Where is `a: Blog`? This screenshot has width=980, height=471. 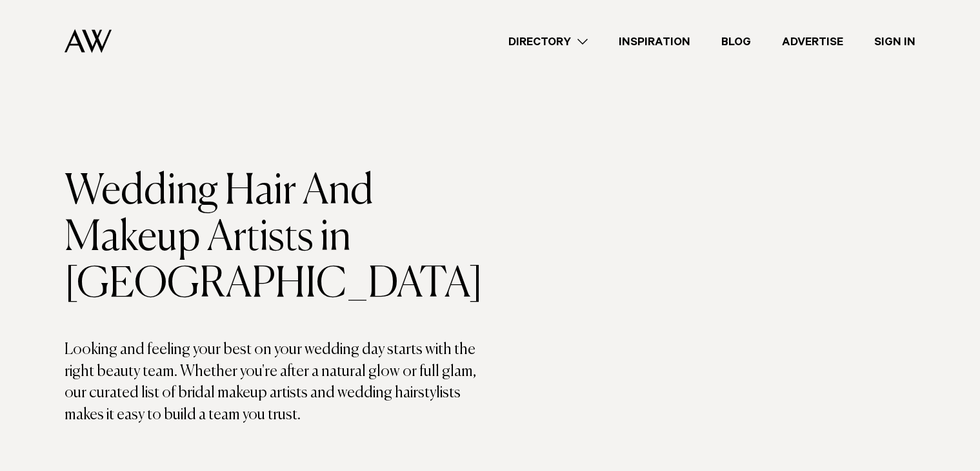
a: Blog is located at coordinates (736, 42).